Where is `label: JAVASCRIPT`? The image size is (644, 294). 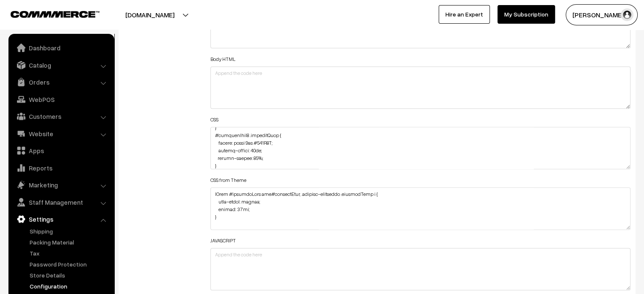
label: JAVASCRIPT is located at coordinates (223, 241).